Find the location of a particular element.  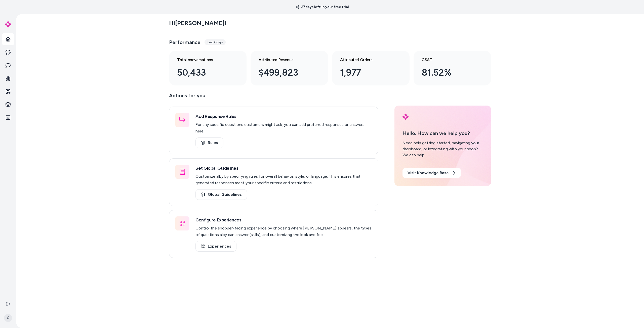

h3: CSAT is located at coordinates (448, 60).